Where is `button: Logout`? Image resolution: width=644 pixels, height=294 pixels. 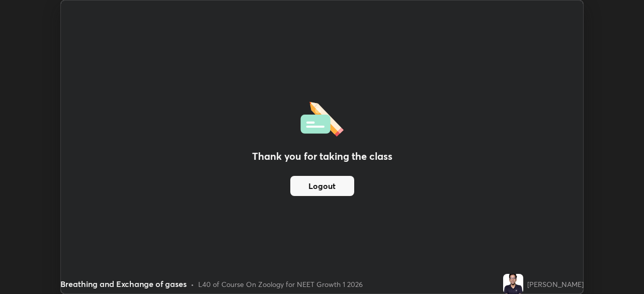 button: Logout is located at coordinates (322, 186).